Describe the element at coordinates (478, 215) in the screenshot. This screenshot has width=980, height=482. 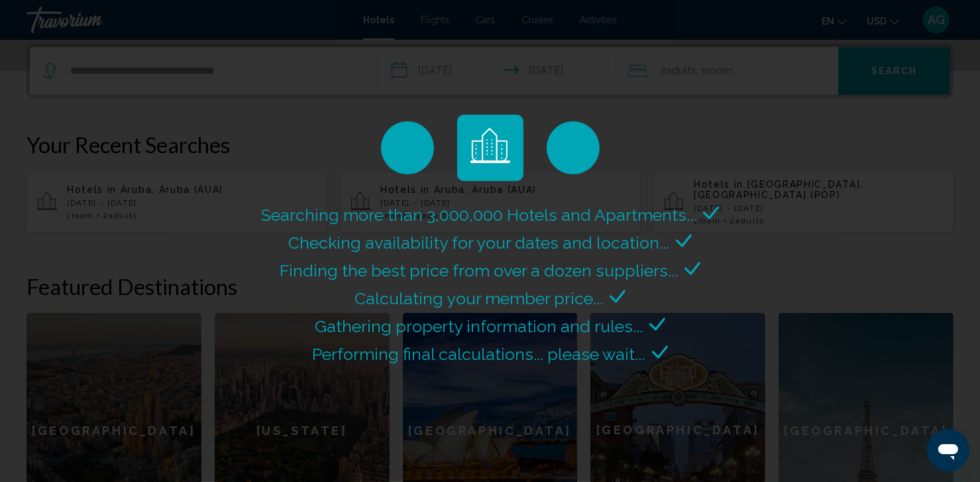
I see `span: Searching more than 3,000,000 Hotels and Apartments...` at that location.